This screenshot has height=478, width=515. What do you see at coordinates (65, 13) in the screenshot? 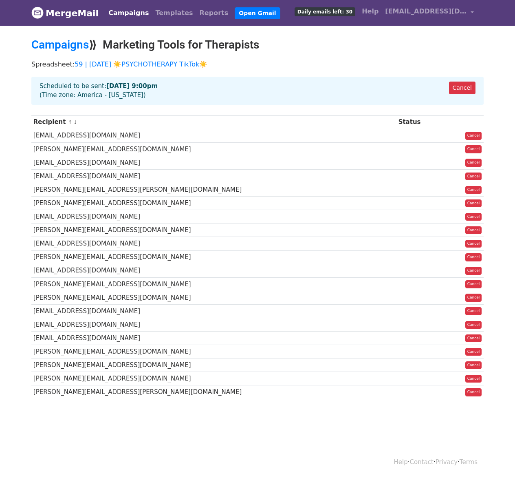
I see `a: MergeMail` at bounding box center [65, 13].